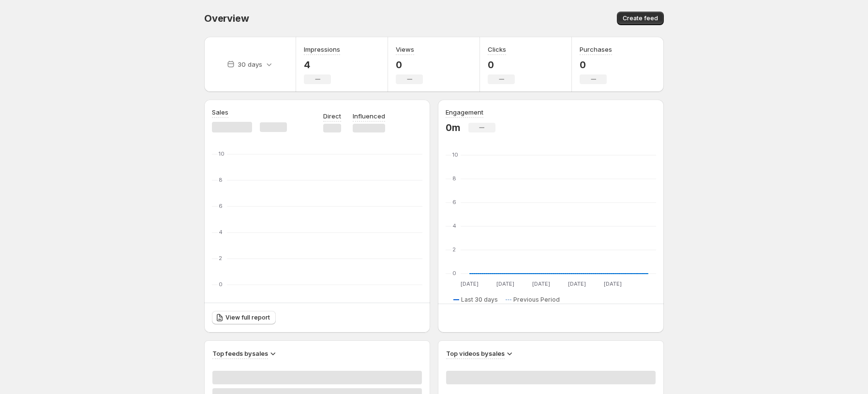 This screenshot has width=868, height=394. What do you see at coordinates (479, 300) in the screenshot?
I see `span: Last 30 days` at bounding box center [479, 300].